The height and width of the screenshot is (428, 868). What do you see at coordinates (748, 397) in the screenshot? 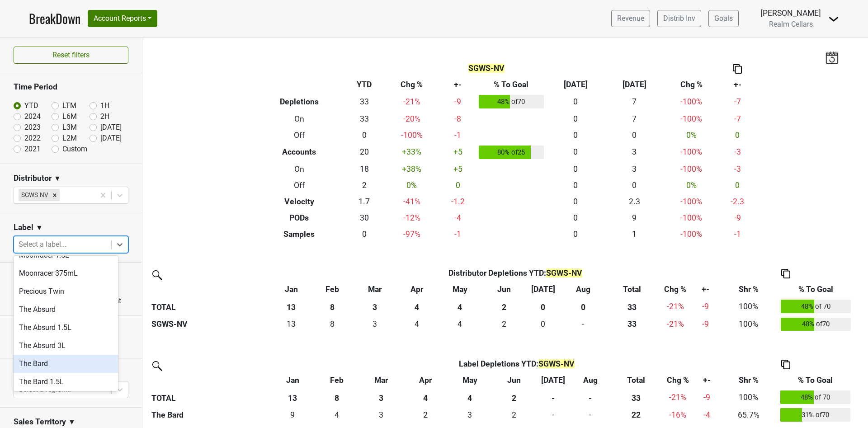
I see `td: 100%` at bounding box center [748, 397].